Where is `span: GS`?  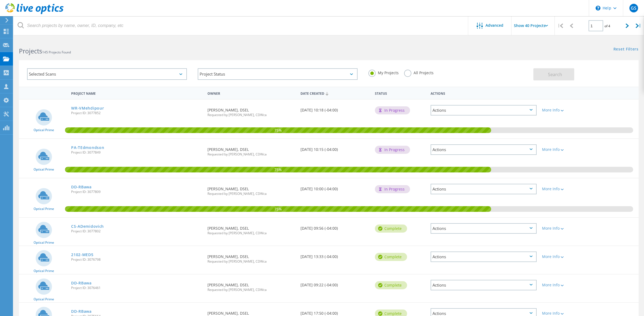
span: GS is located at coordinates (634, 8).